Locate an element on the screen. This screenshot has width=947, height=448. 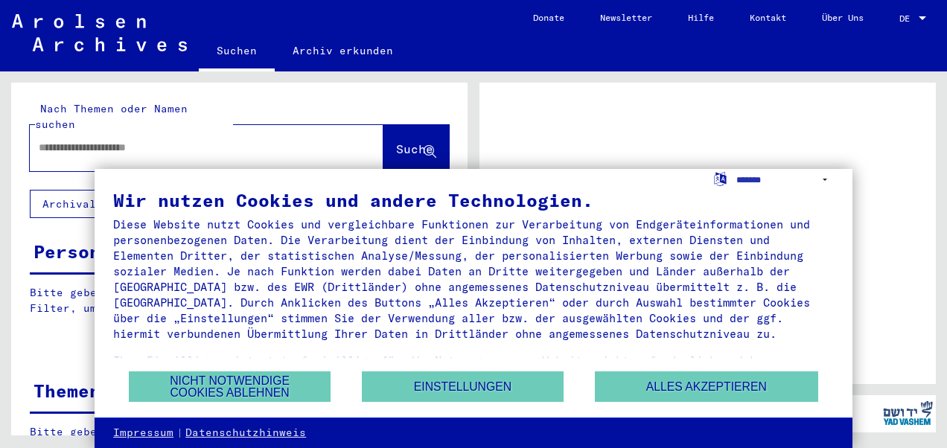
img: Arolsen_neg.svg is located at coordinates (99, 33).